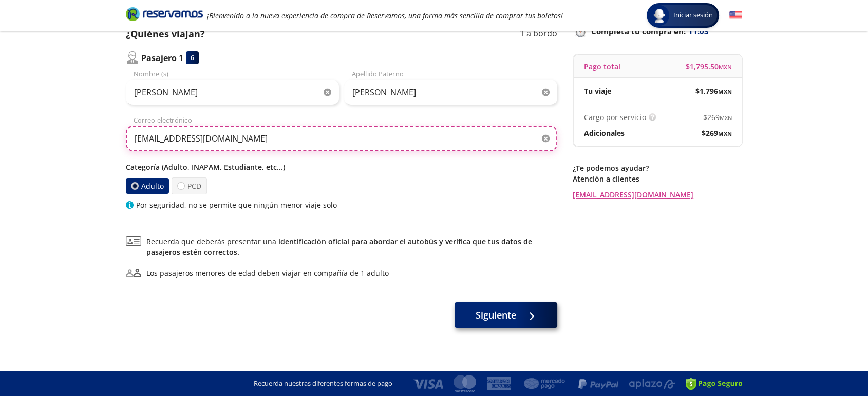 This screenshot has width=868, height=396. What do you see at coordinates (165, 34) in the screenshot?
I see `p: ¿Quiénes viajan?` at bounding box center [165, 34].